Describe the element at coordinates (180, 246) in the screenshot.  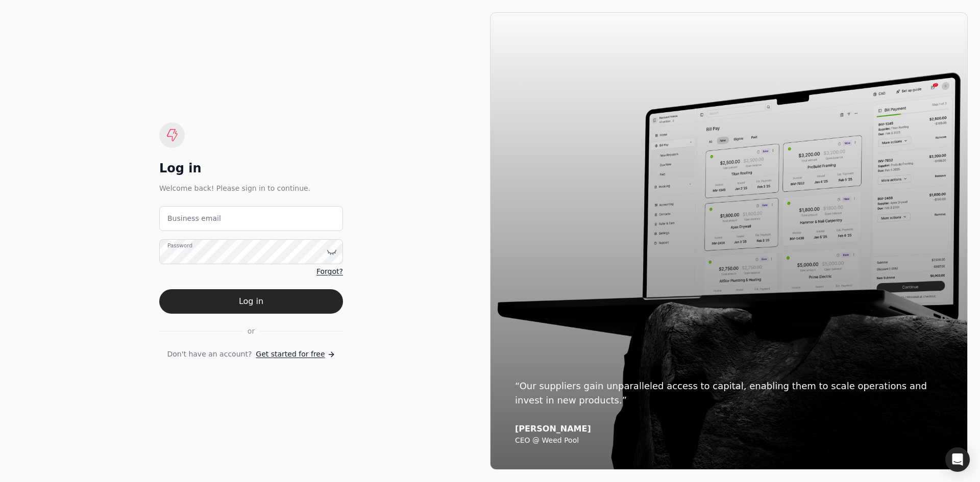
I see `label: Password` at that location.